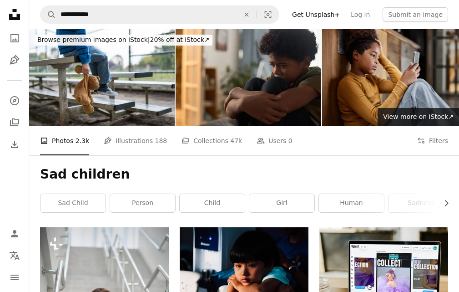  I want to click on button: Menu, so click(15, 277).